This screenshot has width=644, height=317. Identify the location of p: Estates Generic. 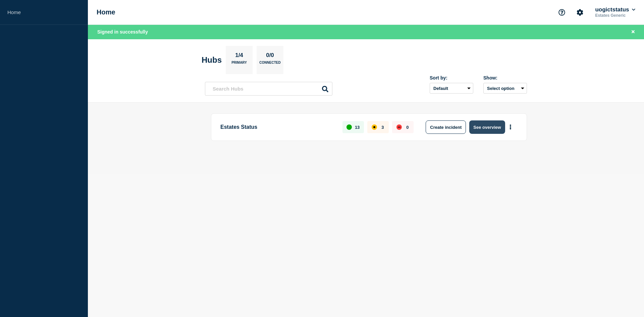
(615, 15).